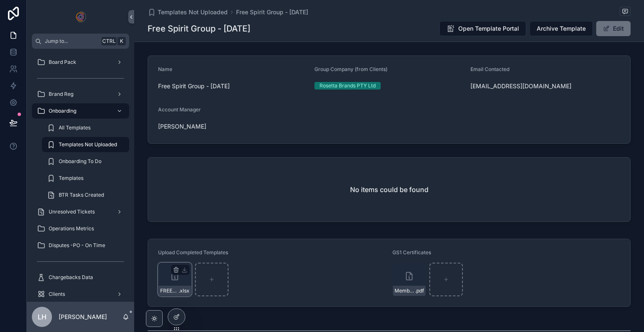  Describe the element at coordinates (165, 69) in the screenshot. I see `span: Name` at that location.